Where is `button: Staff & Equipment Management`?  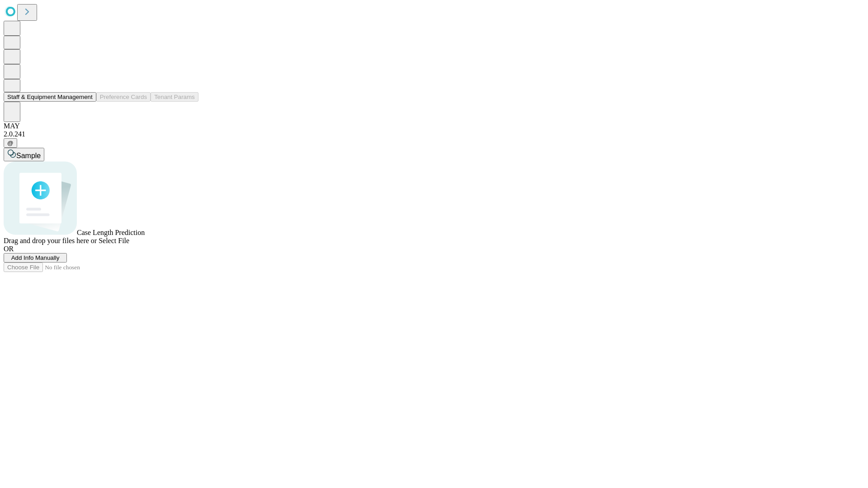
button: Staff & Equipment Management is located at coordinates (49, 97).